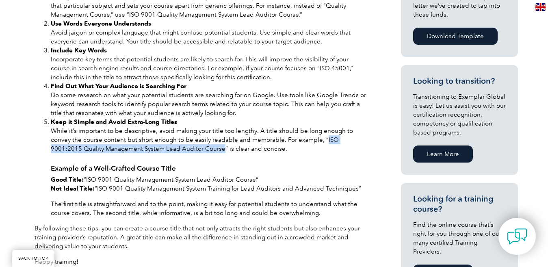 The width and height of the screenshot is (548, 267). What do you see at coordinates (201, 208) in the screenshot?
I see `p: The first title is straightforward and to the point, making it easy for potential students to und...` at bounding box center [201, 208].